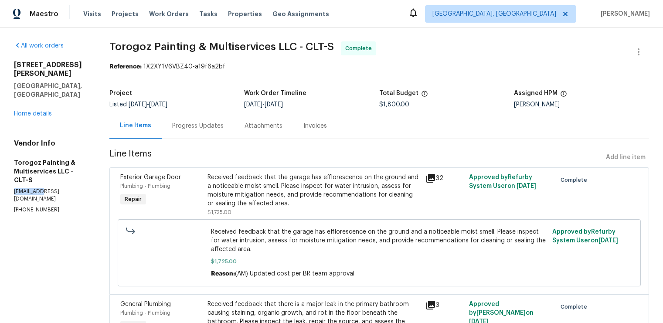 This screenshot has width=663, height=323. What do you see at coordinates (51, 143) in the screenshot?
I see `h4: Vendor Info` at bounding box center [51, 143].